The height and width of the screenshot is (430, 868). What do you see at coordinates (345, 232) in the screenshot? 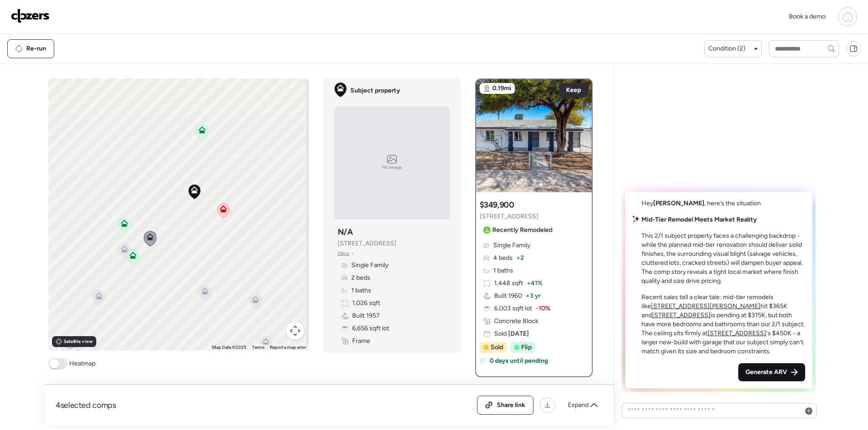
I see `h3: N/A` at bounding box center [345, 232].